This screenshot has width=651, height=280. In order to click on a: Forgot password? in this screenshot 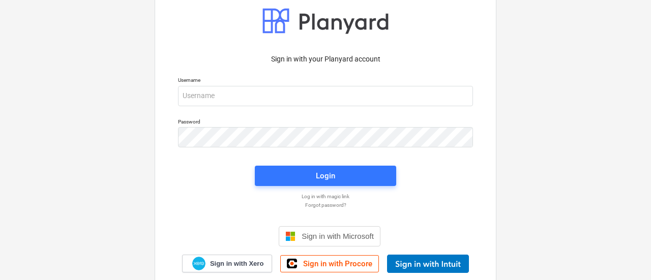, I will do `click(326, 205)`.